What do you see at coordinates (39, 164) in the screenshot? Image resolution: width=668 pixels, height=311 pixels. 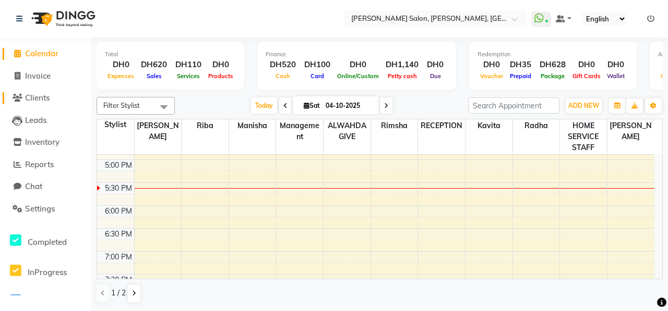 I see `span: Reports` at bounding box center [39, 164].